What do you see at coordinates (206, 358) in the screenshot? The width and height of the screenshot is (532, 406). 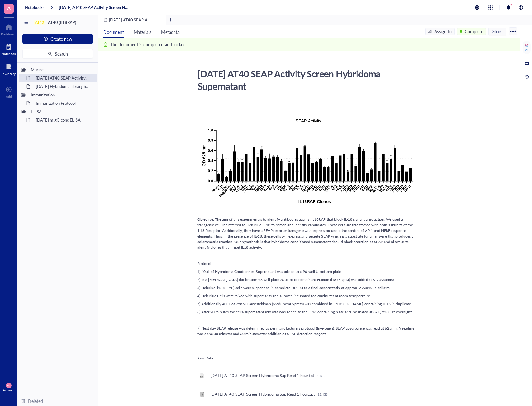 I see `span: Raw Data:` at bounding box center [206, 358].